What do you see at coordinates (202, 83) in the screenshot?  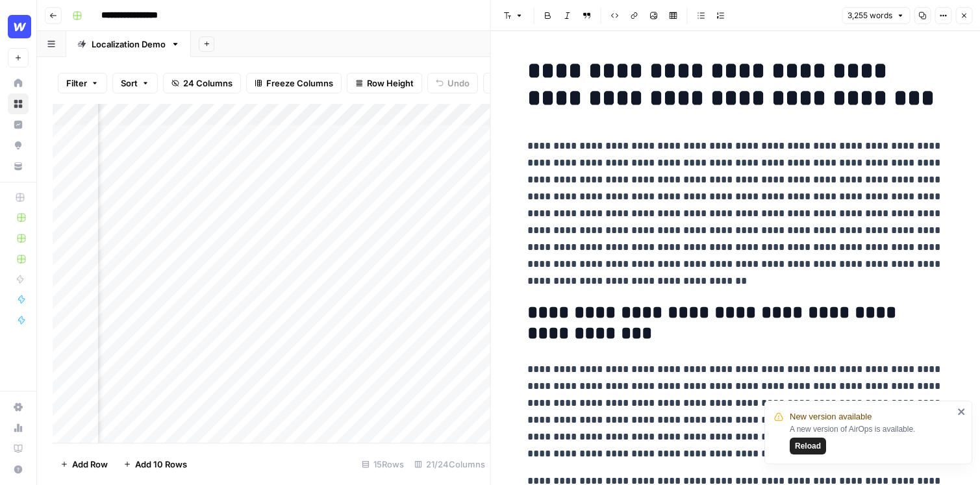 I see `button: 24 Columns` at bounding box center [202, 83].